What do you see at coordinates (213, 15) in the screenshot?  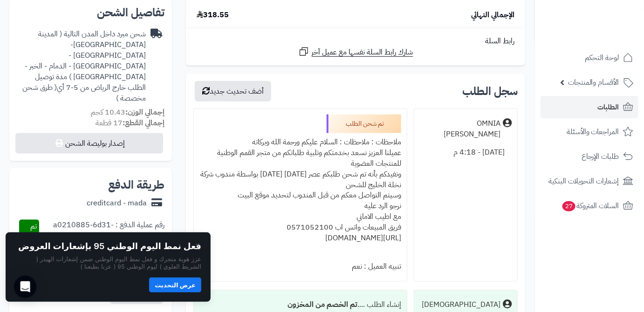 I see `span: 318.55` at bounding box center [213, 15].